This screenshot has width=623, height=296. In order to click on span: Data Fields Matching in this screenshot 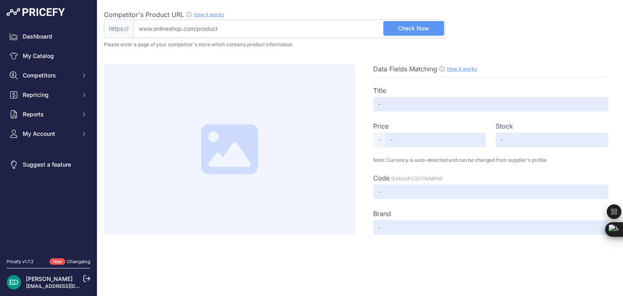, I will do `click(405, 69)`.